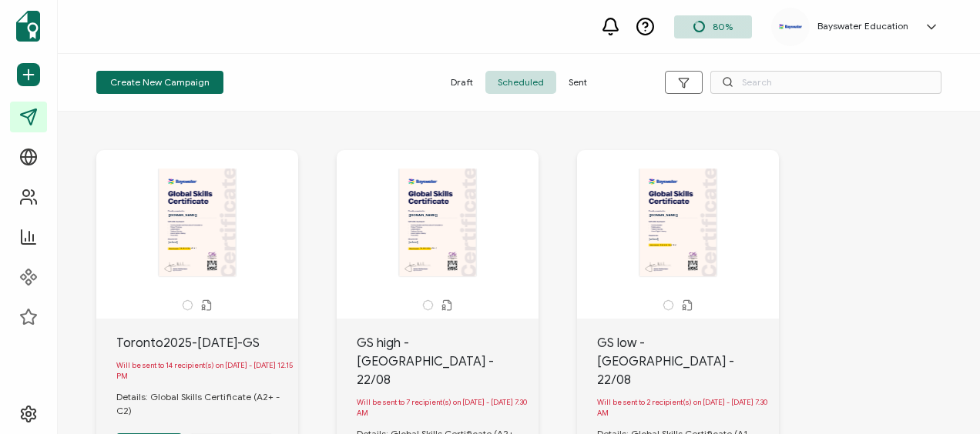  Describe the element at coordinates (461, 83) in the screenshot. I see `span: Draft` at that location.